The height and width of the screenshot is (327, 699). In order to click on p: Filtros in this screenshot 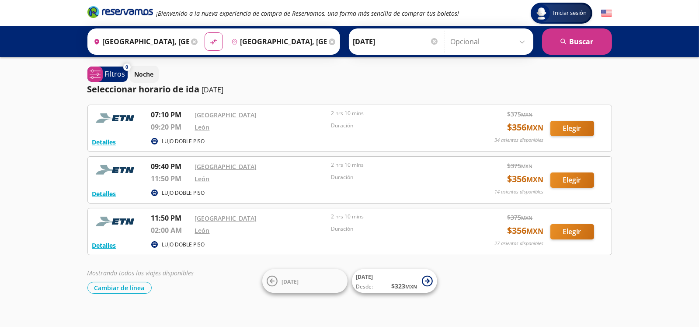, I will do `click(115, 74)`.